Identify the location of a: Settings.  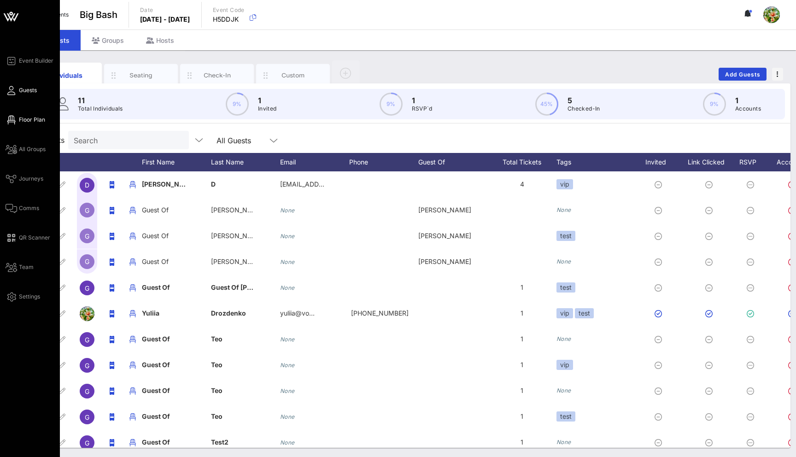
(23, 296).